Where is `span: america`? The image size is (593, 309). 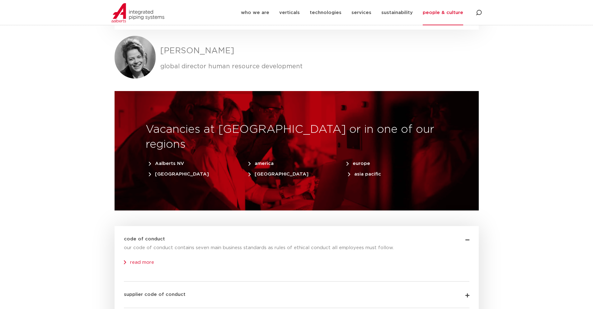 span: america is located at coordinates (261, 163).